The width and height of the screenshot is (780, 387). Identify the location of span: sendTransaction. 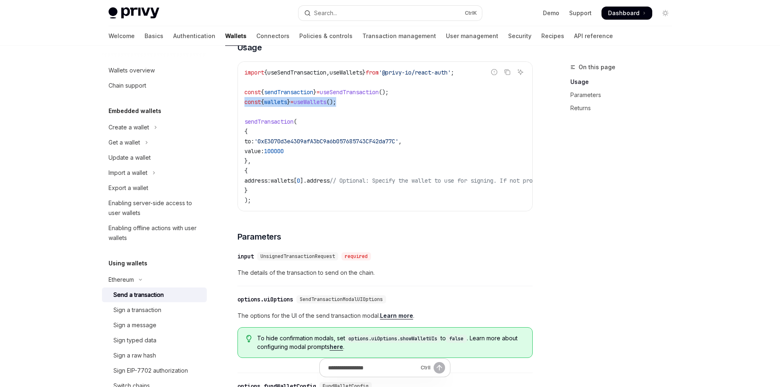
(269, 122).